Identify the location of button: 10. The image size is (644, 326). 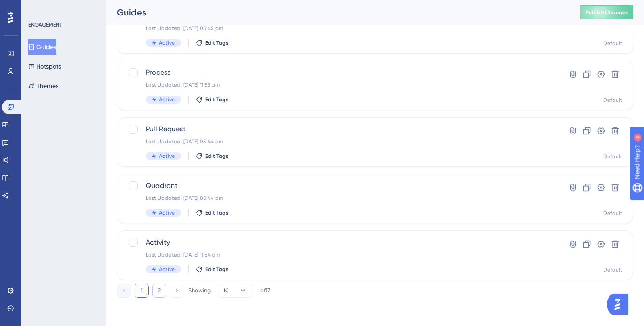
(235, 291).